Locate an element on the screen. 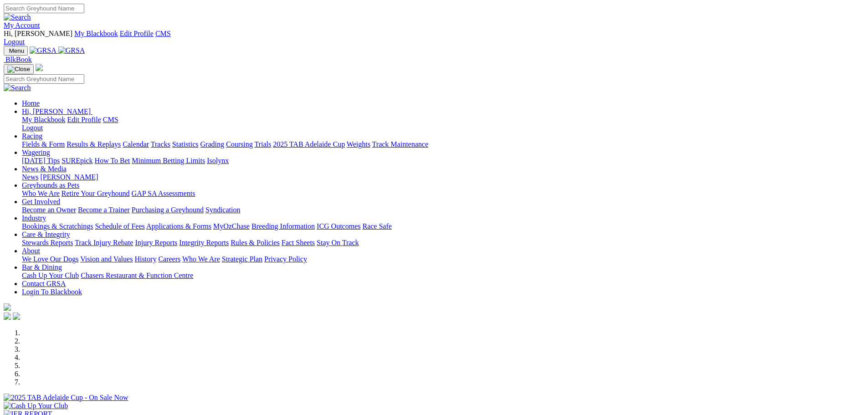  a: Login To Blackbook is located at coordinates (52, 292).